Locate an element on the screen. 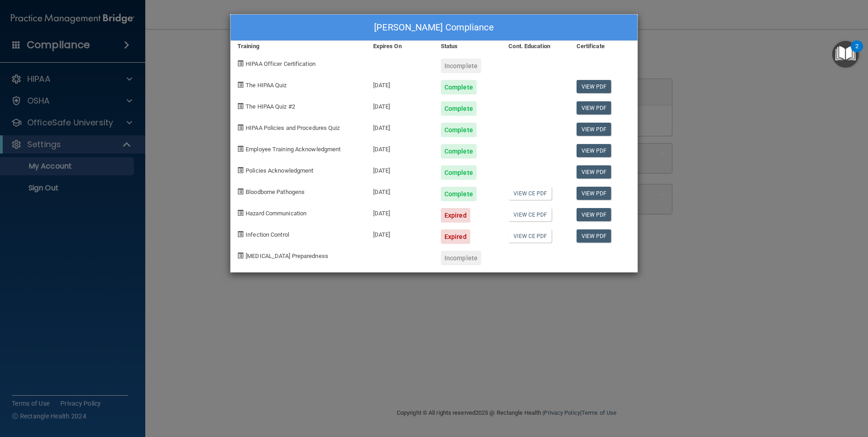 The height and width of the screenshot is (437, 868). span: HIPAA Policies and Procedures Quiz is located at coordinates (292, 128).